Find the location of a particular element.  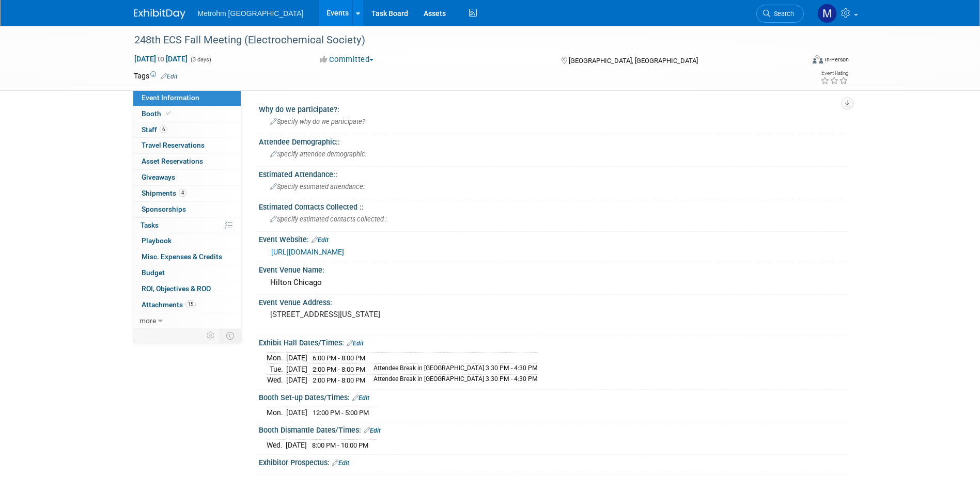

span: Attachments is located at coordinates (168, 305).